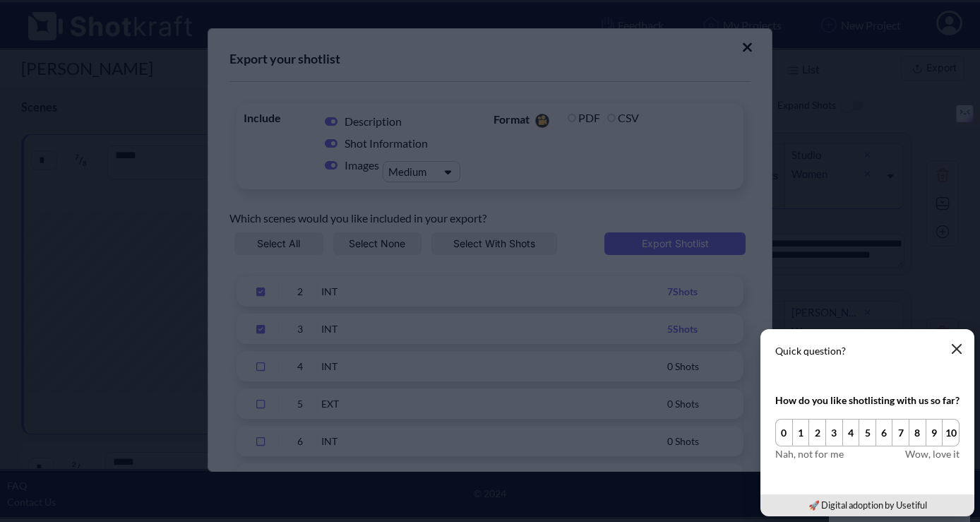 The image size is (980, 522). I want to click on button: 9, so click(934, 433).